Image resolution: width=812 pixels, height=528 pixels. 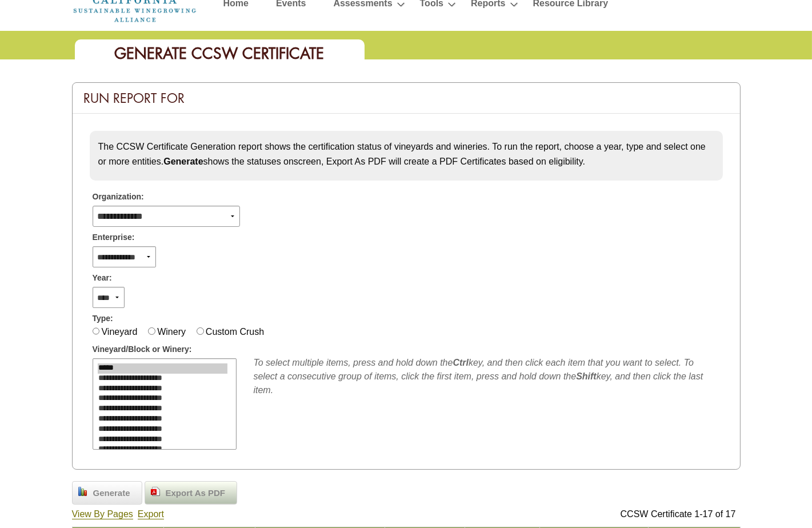 I want to click on span: Enterprise:, so click(x=114, y=237).